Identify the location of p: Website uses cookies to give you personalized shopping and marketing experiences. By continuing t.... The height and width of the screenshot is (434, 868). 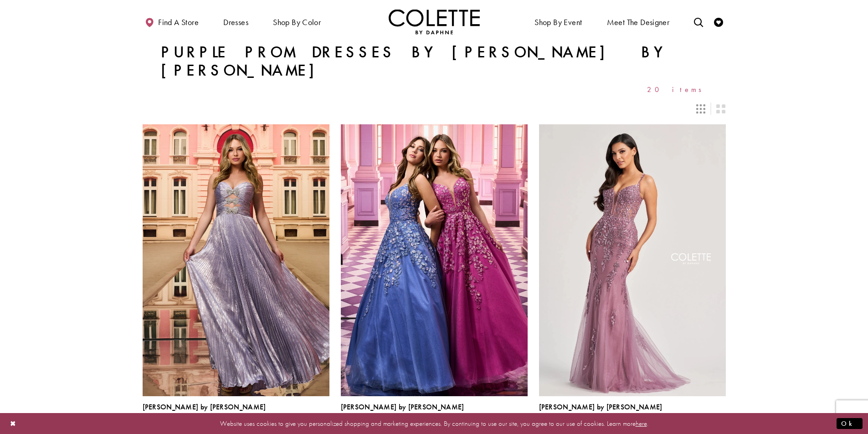
(434, 423).